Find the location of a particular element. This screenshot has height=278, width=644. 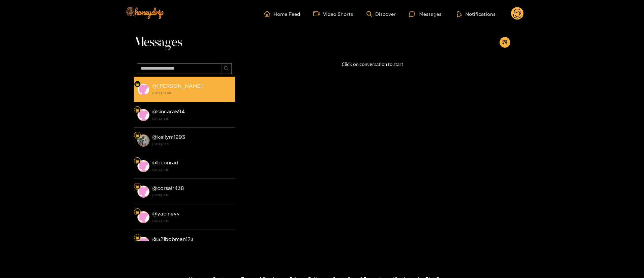

strong: @ yacinevv is located at coordinates (166, 213).